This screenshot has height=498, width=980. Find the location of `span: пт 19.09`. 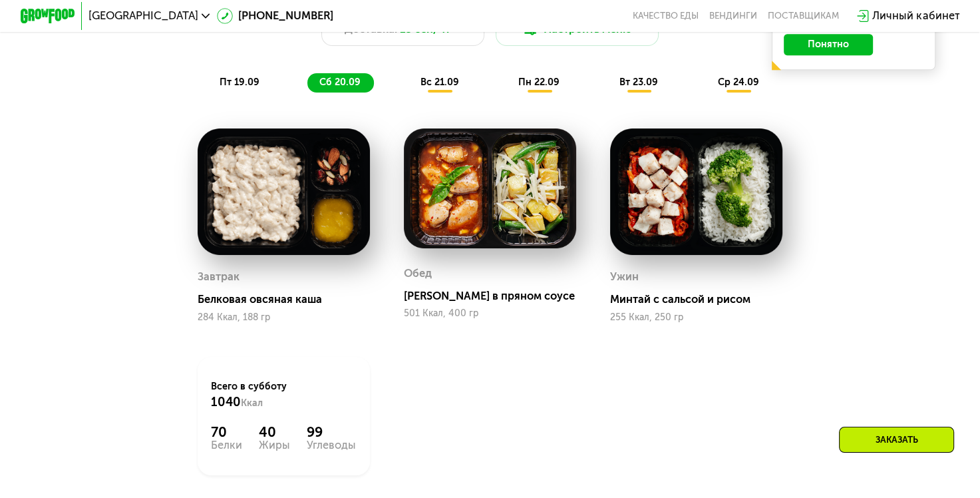

span: пт 19.09 is located at coordinates (240, 82).